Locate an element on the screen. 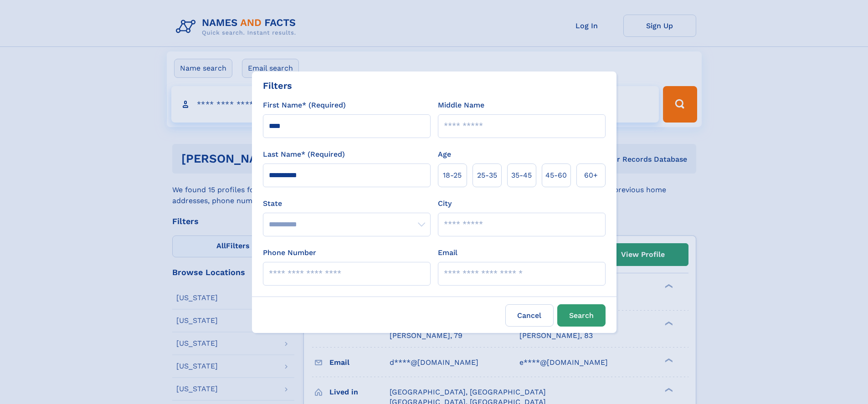  label: Middle Name is located at coordinates (461, 105).